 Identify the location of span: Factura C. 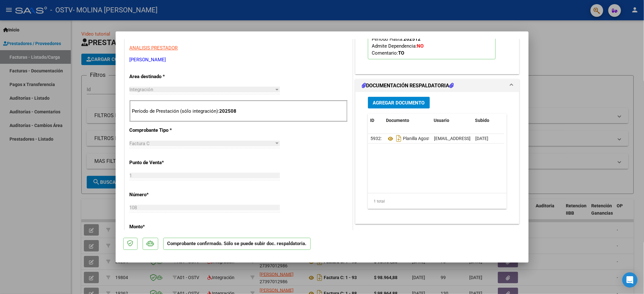
(140, 144).